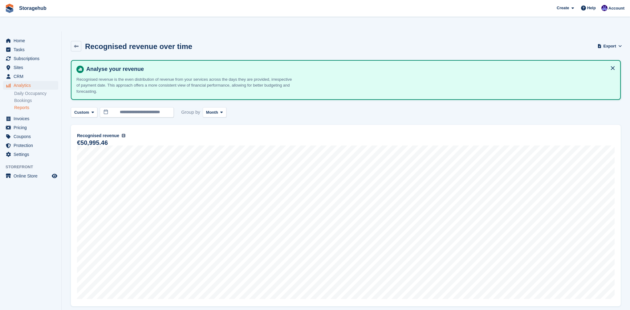 Image resolution: width=630 pixels, height=310 pixels. I want to click on span: Tasks, so click(32, 50).